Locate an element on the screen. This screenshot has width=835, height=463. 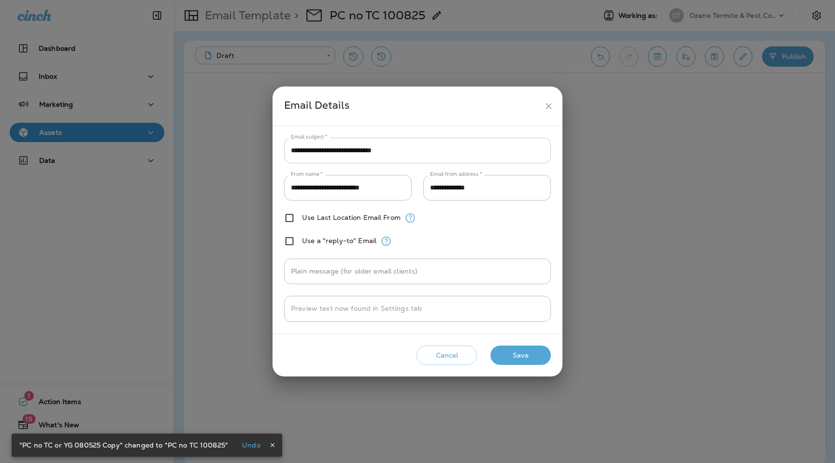
div: "PC no TC or YG 080525 Copy" changed to "PC no TC 100825" is located at coordinates (124, 445).